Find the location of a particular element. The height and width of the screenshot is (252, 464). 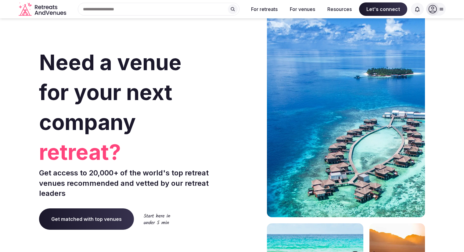

svg: Retreats and Venues company logo is located at coordinates (43, 9).